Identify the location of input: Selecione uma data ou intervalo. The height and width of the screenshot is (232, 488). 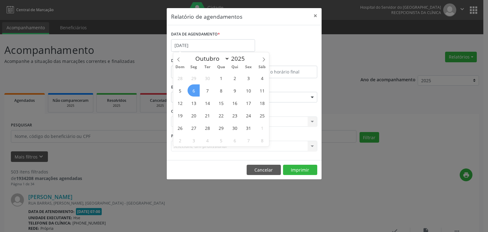
(213, 45).